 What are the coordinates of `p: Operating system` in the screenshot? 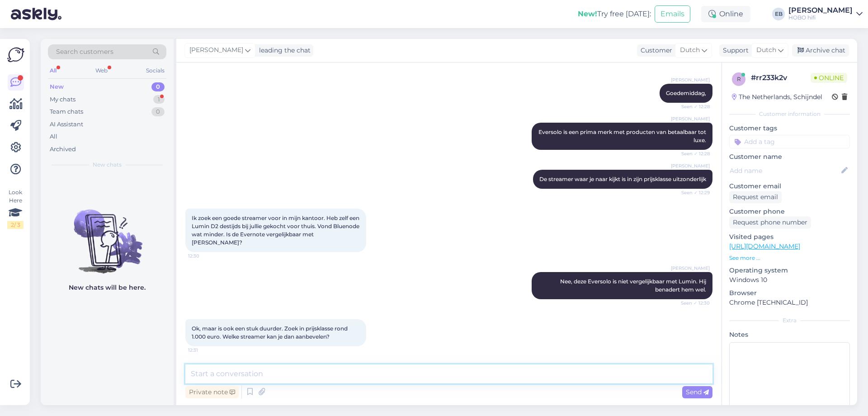 It's located at (790, 270).